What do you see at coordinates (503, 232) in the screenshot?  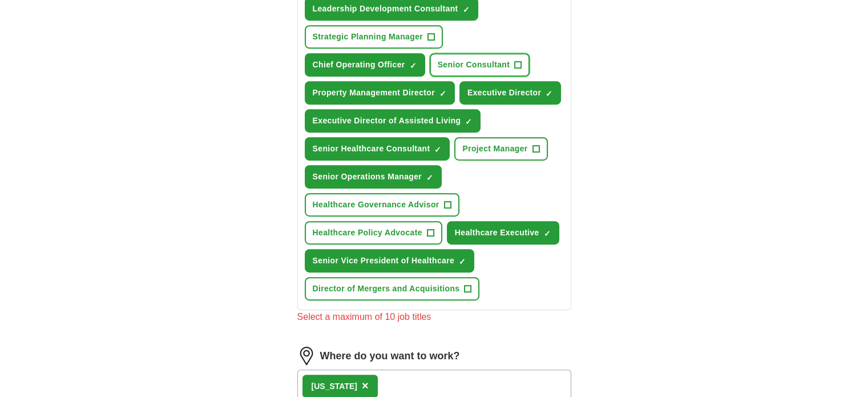 I see `button: Healthcare Executive✓` at bounding box center [503, 232].